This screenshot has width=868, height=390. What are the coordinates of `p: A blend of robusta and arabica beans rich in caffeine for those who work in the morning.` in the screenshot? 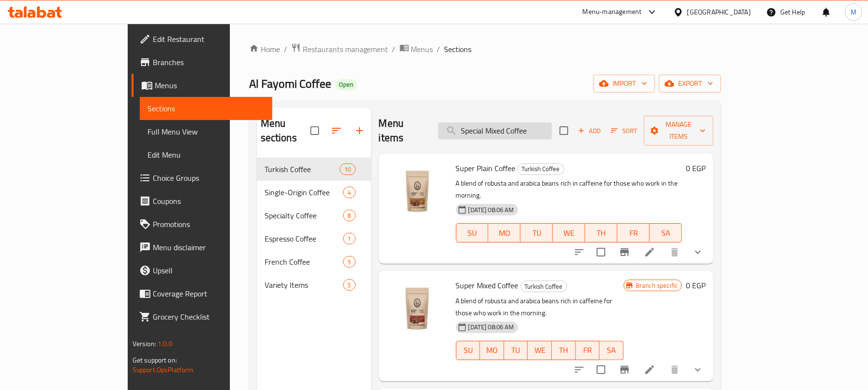 It's located at (569, 189).